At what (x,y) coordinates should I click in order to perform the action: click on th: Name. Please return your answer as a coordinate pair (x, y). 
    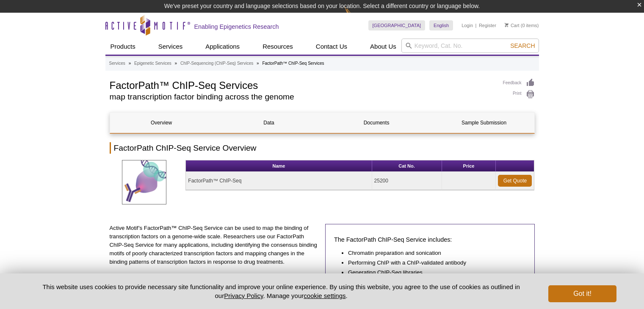
    Looking at the image, I should click on (279, 166).